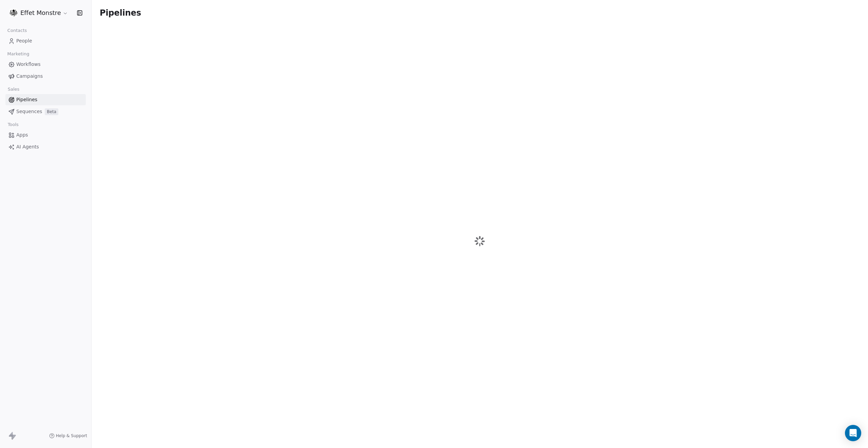  Describe the element at coordinates (41, 13) in the screenshot. I see `span: Effet Monstre` at that location.